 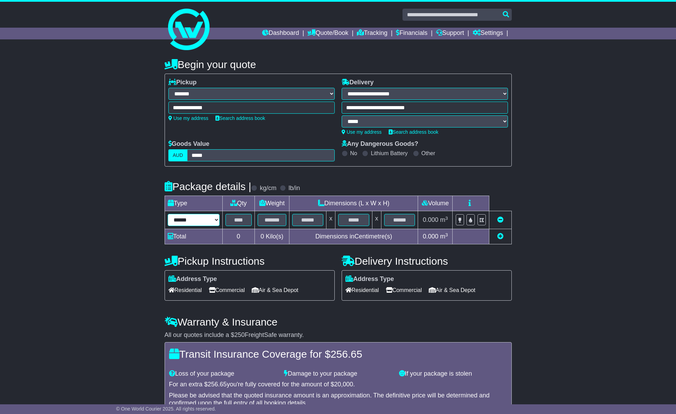 I want to click on a: Financials, so click(x=411, y=34).